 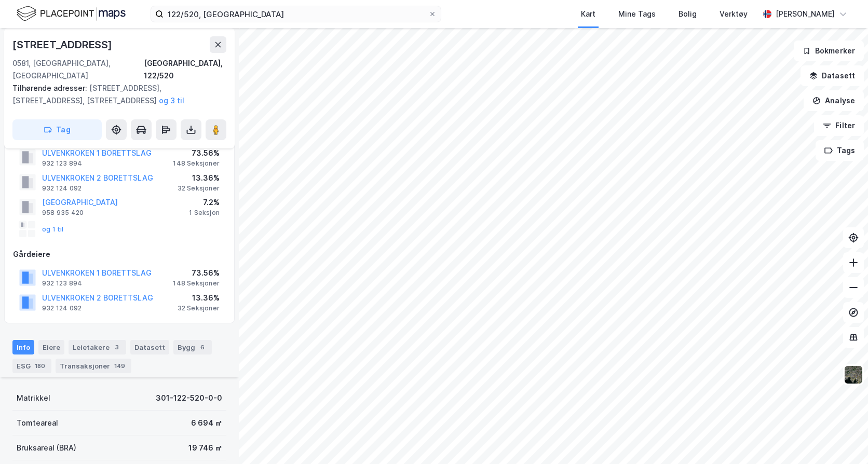 What do you see at coordinates (117, 347) in the screenshot?
I see `div: 3` at bounding box center [117, 347].